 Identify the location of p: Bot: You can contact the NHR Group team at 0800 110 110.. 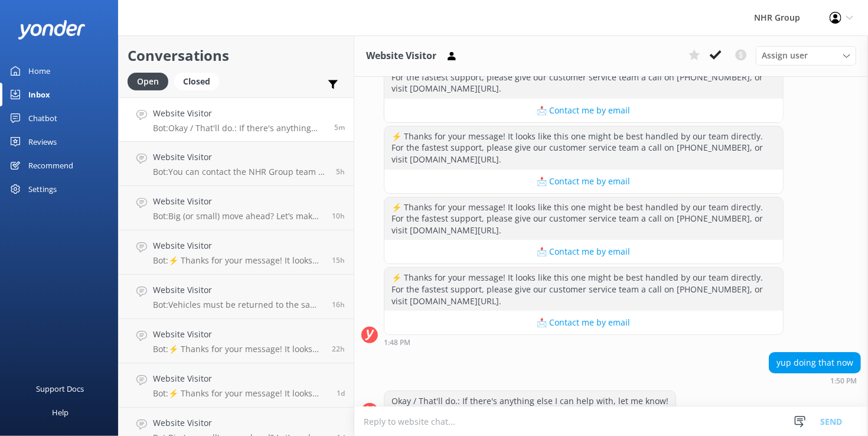
(240, 172).